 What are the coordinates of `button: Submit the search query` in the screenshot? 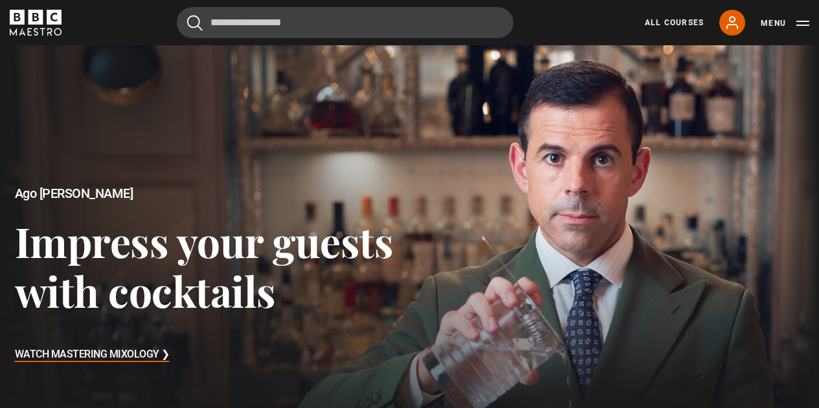 It's located at (195, 23).